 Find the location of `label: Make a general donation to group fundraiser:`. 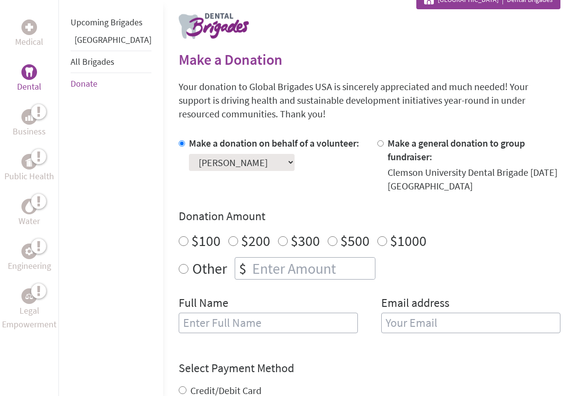

label: Make a general donation to group fundraiser: is located at coordinates (456, 150).